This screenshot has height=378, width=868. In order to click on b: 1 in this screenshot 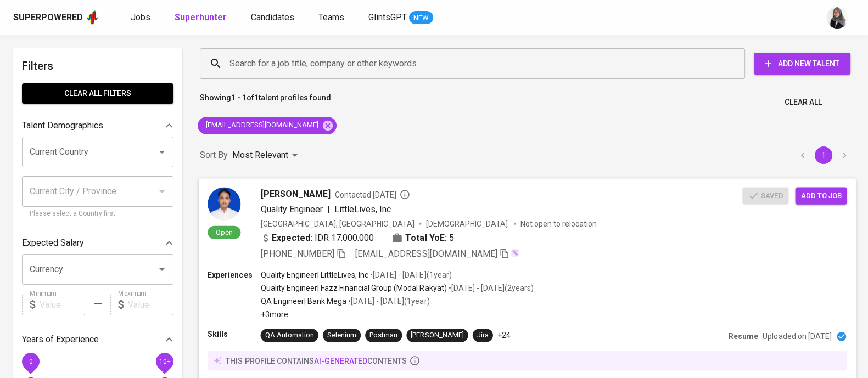, I will do `click(256, 98)`.